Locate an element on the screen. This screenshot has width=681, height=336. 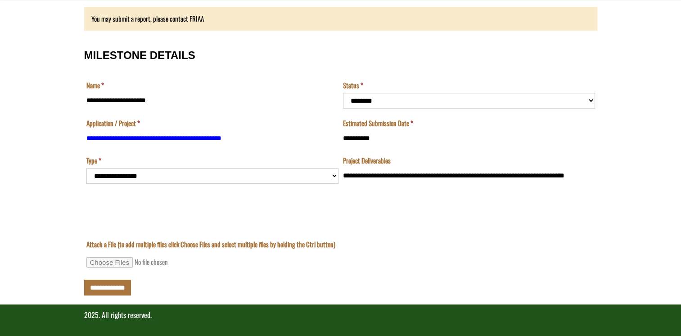
p: 2025 is located at coordinates (341, 315).